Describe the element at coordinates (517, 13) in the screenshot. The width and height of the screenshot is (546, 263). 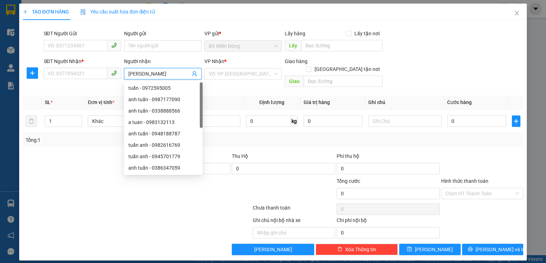
I see `span: close` at that location.